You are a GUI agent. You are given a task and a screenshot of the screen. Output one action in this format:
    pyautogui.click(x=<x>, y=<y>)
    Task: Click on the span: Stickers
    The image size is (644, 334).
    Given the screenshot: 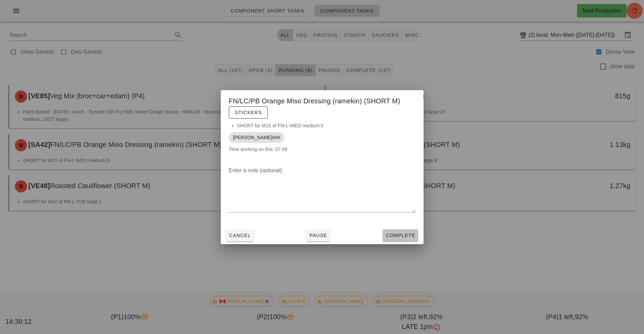 What is the action you would take?
    pyautogui.click(x=248, y=112)
    